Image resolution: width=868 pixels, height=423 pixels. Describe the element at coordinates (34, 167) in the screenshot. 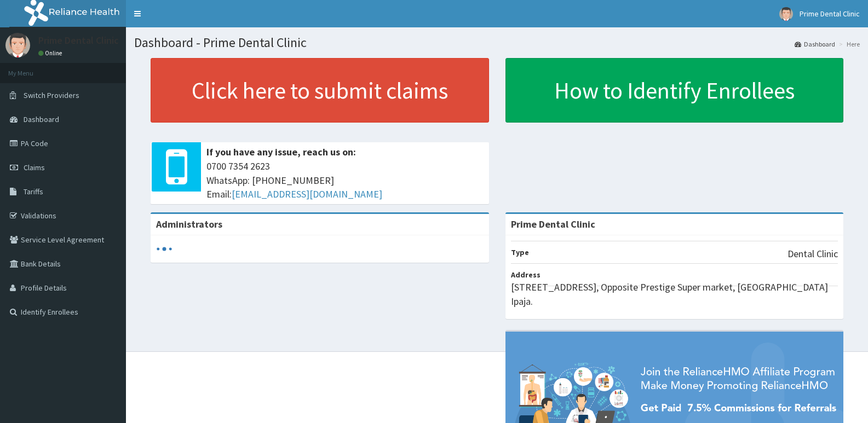

I see `span: Claims` at that location.